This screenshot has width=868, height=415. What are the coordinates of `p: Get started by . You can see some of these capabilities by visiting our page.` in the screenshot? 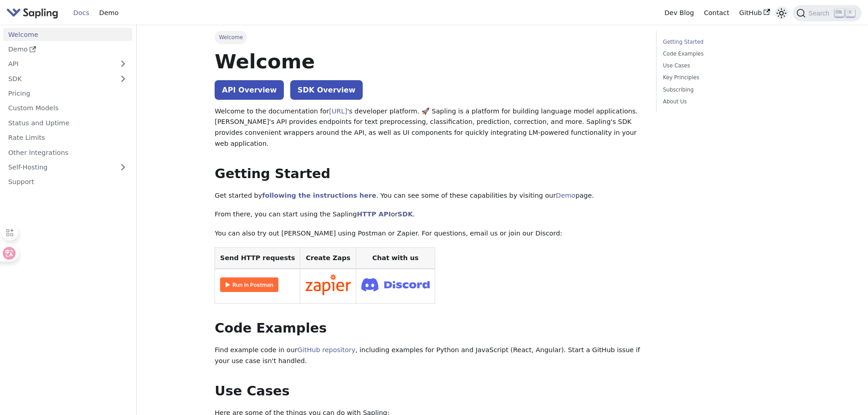 It's located at (429, 196).